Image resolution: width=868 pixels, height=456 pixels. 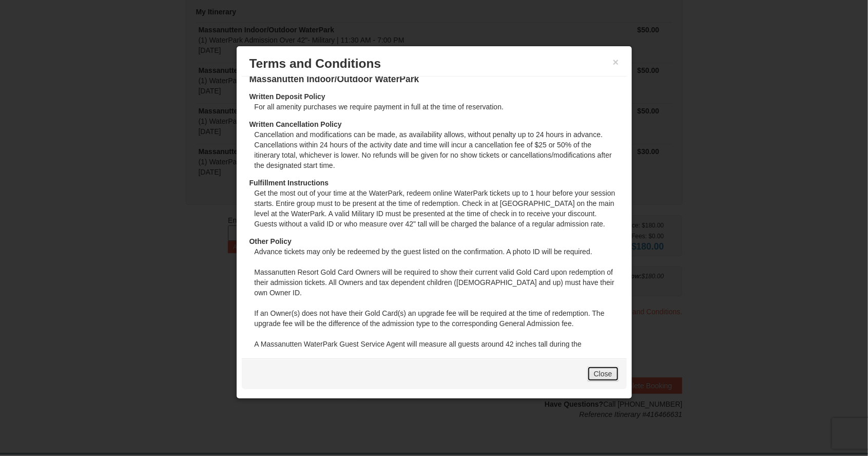 What do you see at coordinates (434, 63) in the screenshot?
I see `h3: Terms and Conditions` at bounding box center [434, 63].